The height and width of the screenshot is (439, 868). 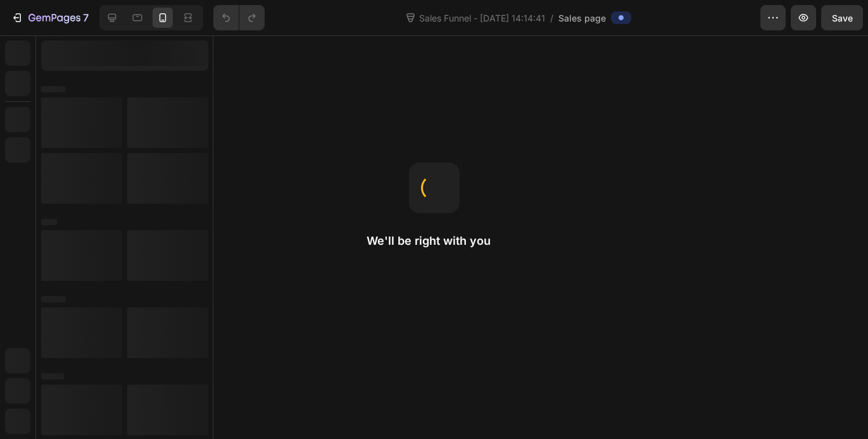 I want to click on span: Save, so click(x=842, y=18).